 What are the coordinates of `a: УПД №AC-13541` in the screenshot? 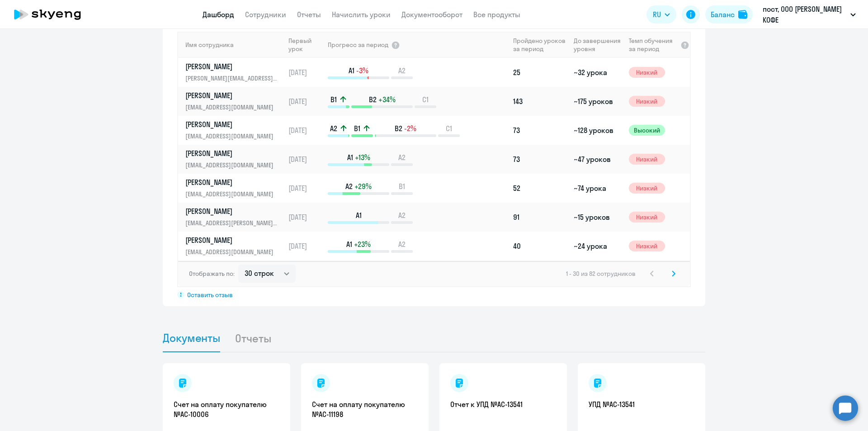 It's located at (642, 404).